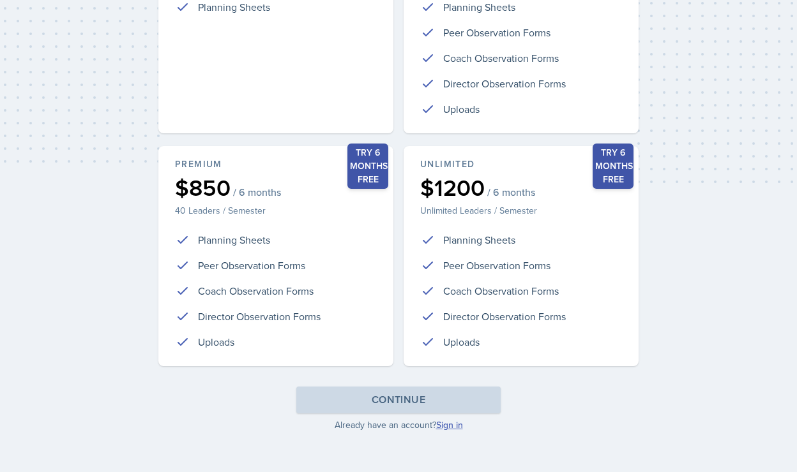  I want to click on div: $850, so click(276, 188).